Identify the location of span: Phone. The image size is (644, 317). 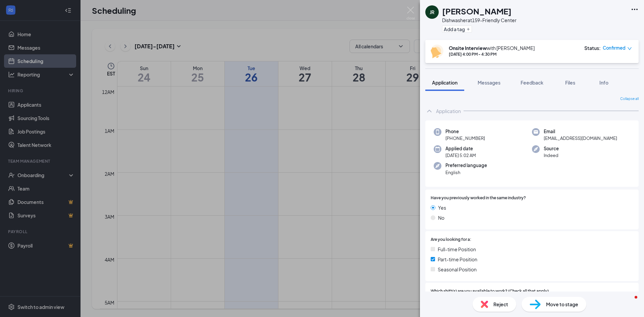
(465, 132).